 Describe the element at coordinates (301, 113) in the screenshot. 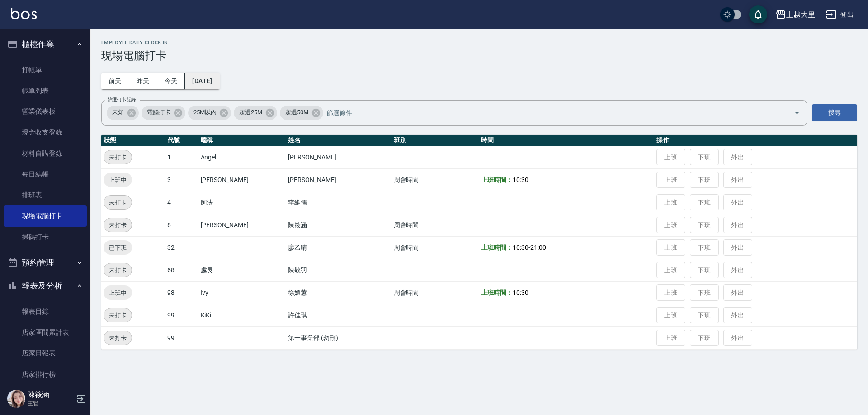

I see `div: 超過50M` at that location.